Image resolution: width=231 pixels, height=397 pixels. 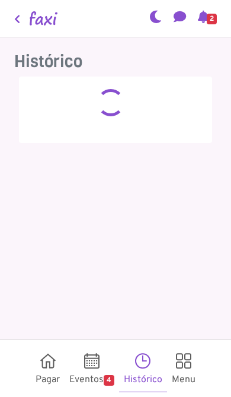 What do you see at coordinates (116, 62) in the screenshot?
I see `h3: Histórico` at bounding box center [116, 62].